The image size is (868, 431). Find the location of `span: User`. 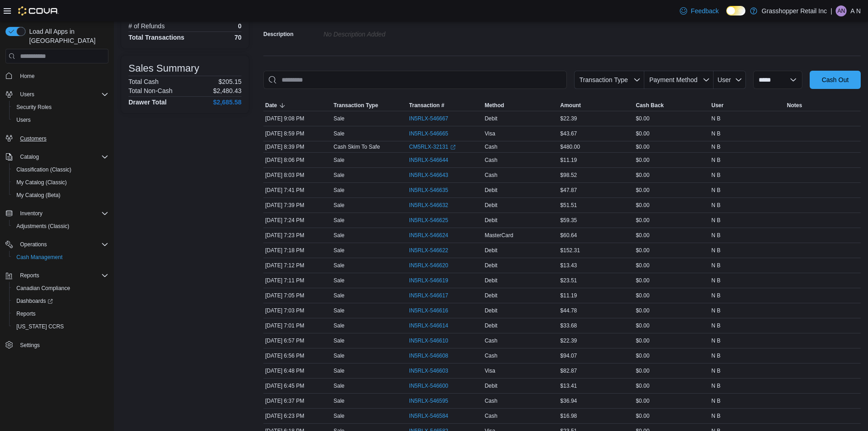

span: User is located at coordinates (718, 105).